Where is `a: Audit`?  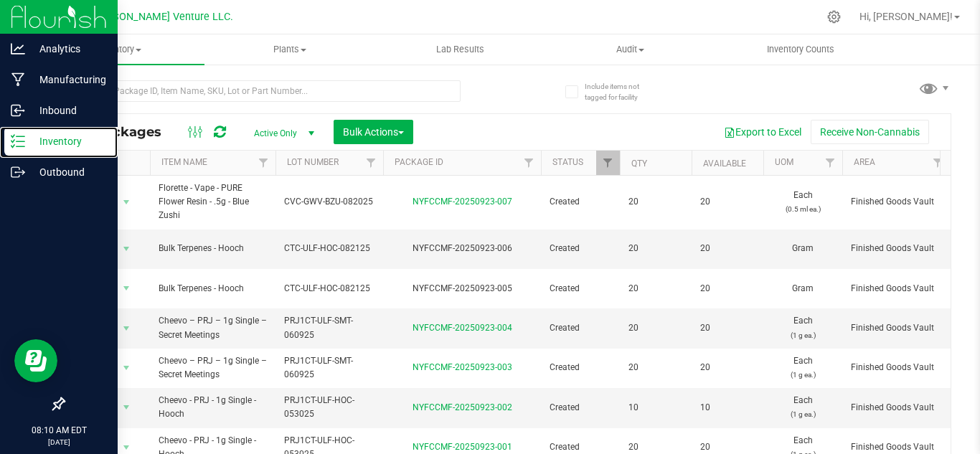 a: Audit is located at coordinates (630, 49).